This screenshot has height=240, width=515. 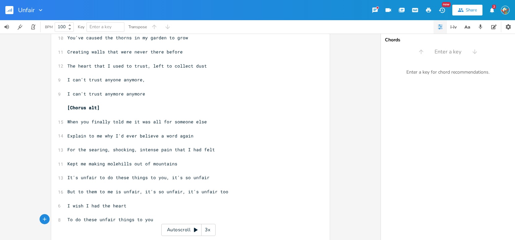 I want to click on div: Key, so click(x=81, y=27).